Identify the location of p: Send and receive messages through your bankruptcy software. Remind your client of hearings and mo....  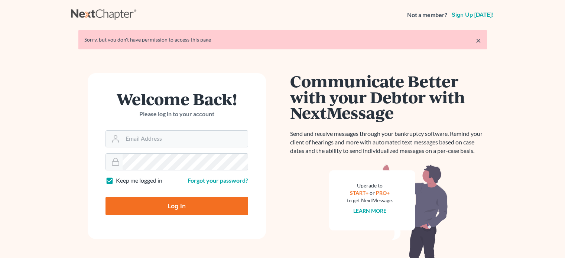
(389, 142).